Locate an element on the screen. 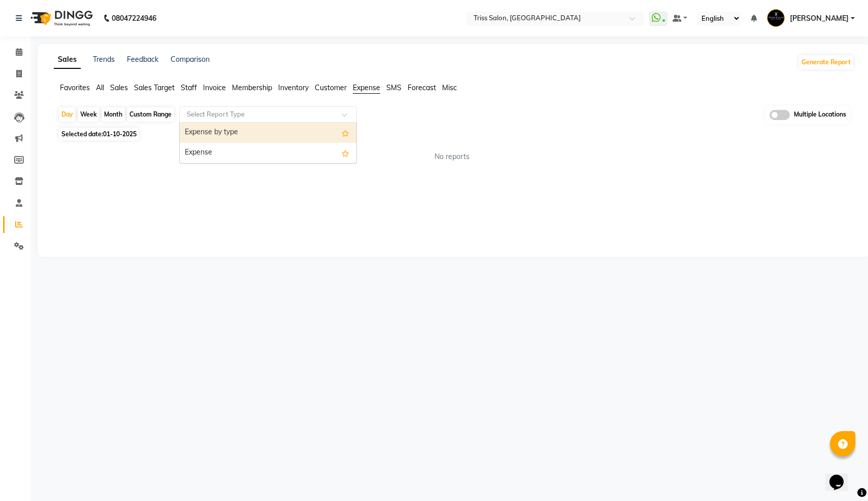  span: Customer is located at coordinates (330, 88).